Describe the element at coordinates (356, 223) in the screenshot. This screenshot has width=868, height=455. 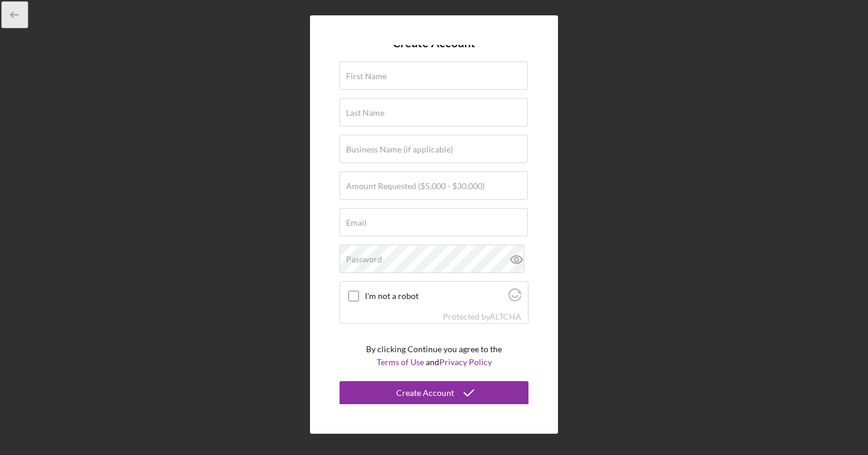
I see `label: Email` at that location.